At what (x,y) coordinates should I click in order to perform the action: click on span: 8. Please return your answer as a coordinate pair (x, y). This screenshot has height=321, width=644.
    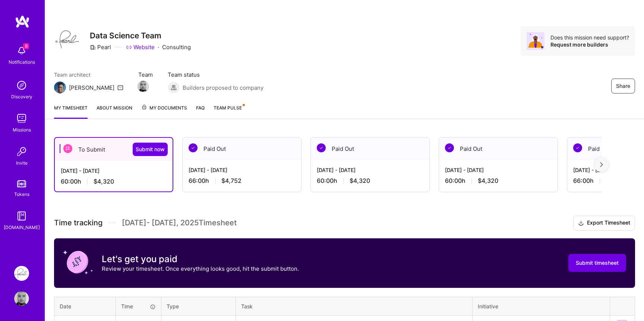
    Looking at the image, I should click on (26, 46).